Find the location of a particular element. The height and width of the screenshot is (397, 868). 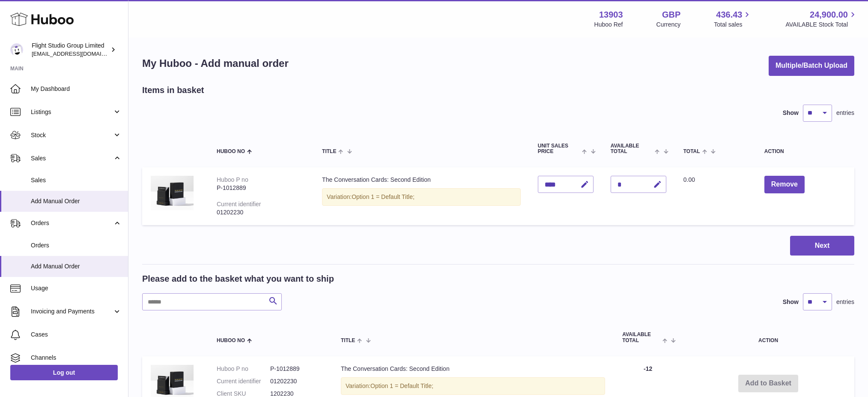

h2: Please add to the basket what you want to ship is located at coordinates (238, 278).